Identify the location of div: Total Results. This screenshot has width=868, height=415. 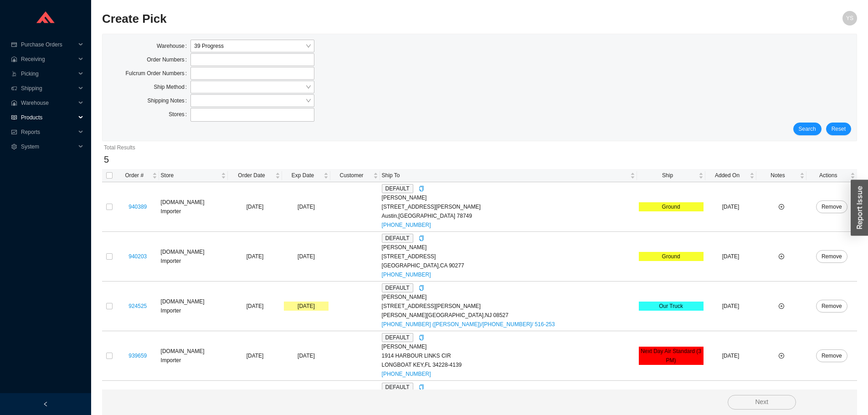
(479, 148).